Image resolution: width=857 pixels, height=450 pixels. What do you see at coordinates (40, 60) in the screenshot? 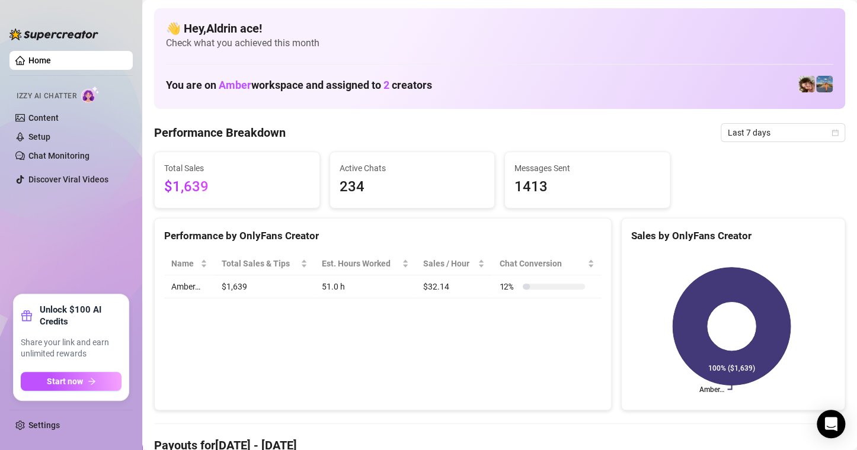
I see `a: Home` at bounding box center [40, 60].